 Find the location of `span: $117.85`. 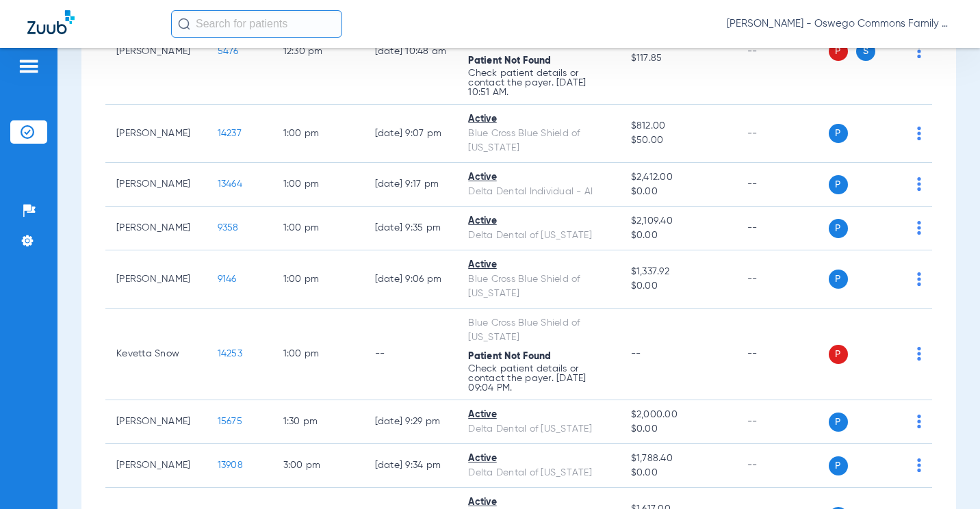

span: $117.85 is located at coordinates (678, 58).